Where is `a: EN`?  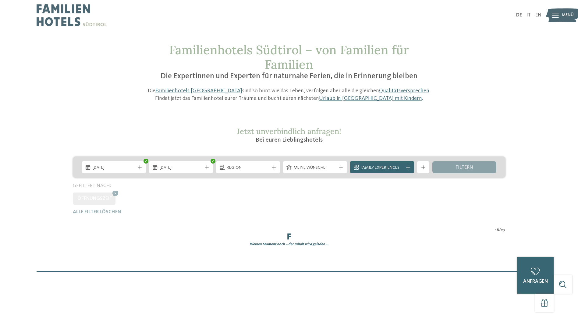
a: EN is located at coordinates (539, 15).